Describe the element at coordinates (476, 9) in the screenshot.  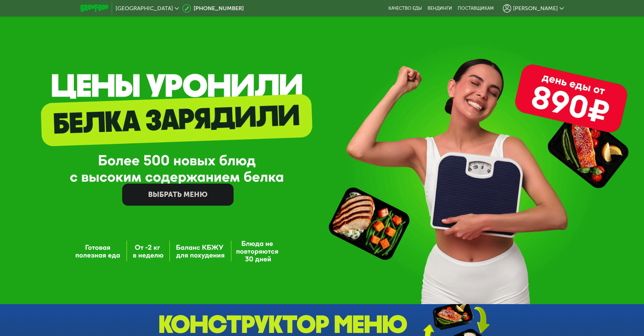
I see `div: поставщикам` at that location.